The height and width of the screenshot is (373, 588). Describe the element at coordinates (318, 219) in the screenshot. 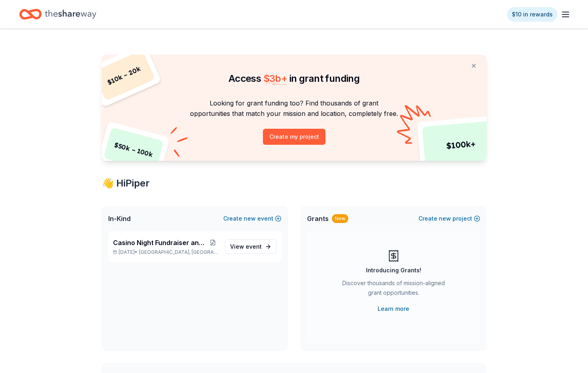

I see `span: Grants` at that location.